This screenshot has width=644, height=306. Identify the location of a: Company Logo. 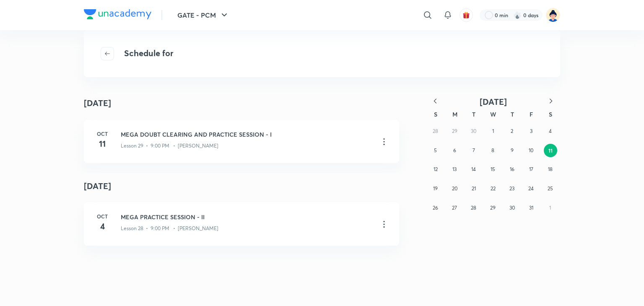
(117, 15).